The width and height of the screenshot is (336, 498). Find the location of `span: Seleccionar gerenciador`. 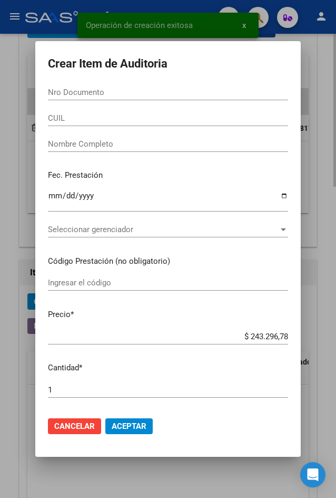

span: Seleccionar gerenciador is located at coordinates (163, 229).